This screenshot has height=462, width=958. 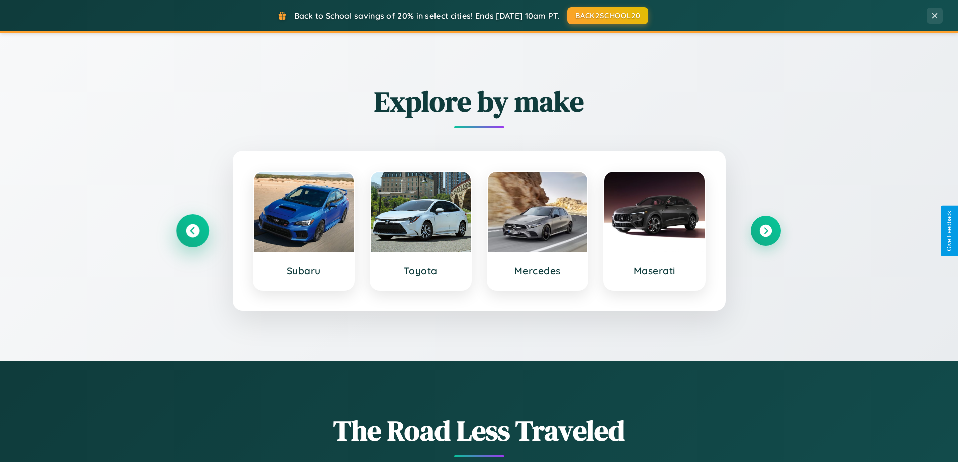 I want to click on button: BACK2SCHOOL20, so click(x=608, y=16).